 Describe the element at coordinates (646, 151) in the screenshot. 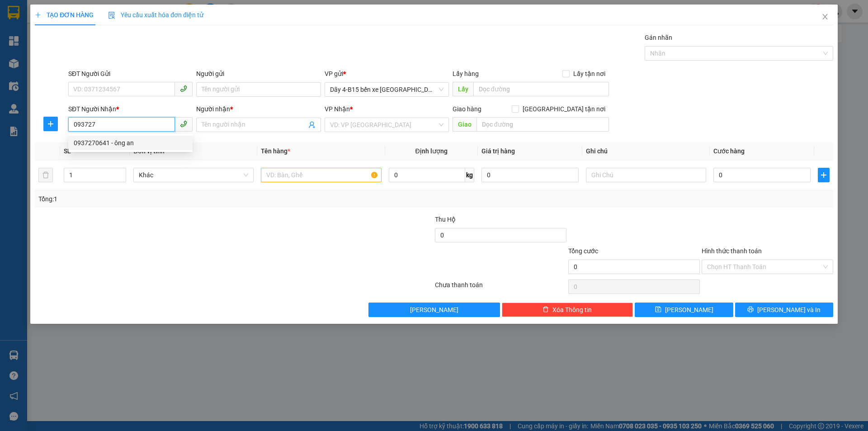

I see `th: Ghi chú` at that location.